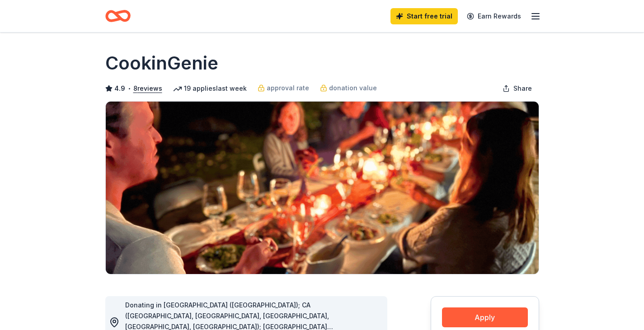 This screenshot has height=330, width=644. I want to click on a: approval rate, so click(283, 88).